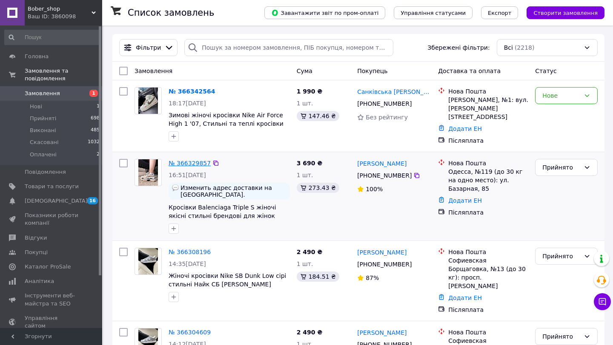  I want to click on span: Каталог ProSale, so click(48, 267).